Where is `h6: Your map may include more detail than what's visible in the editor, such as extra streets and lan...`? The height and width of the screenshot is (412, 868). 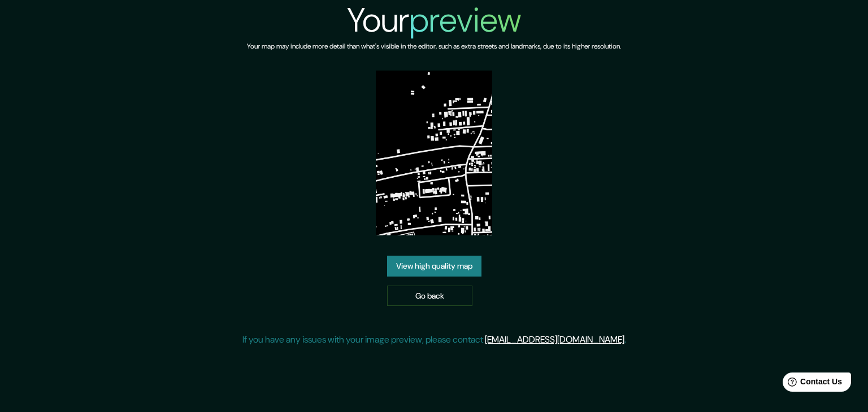
h6: Your map may include more detail than what's visible in the editor, such as extra streets and lan... is located at coordinates (434, 46).